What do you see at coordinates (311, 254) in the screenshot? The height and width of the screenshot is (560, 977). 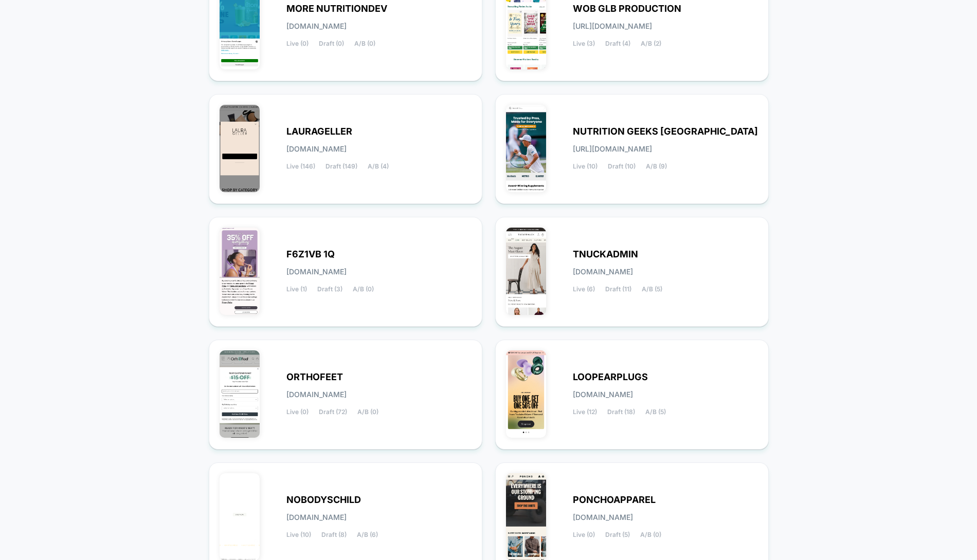 I see `span: F6Z1VB 1Q` at bounding box center [311, 254].